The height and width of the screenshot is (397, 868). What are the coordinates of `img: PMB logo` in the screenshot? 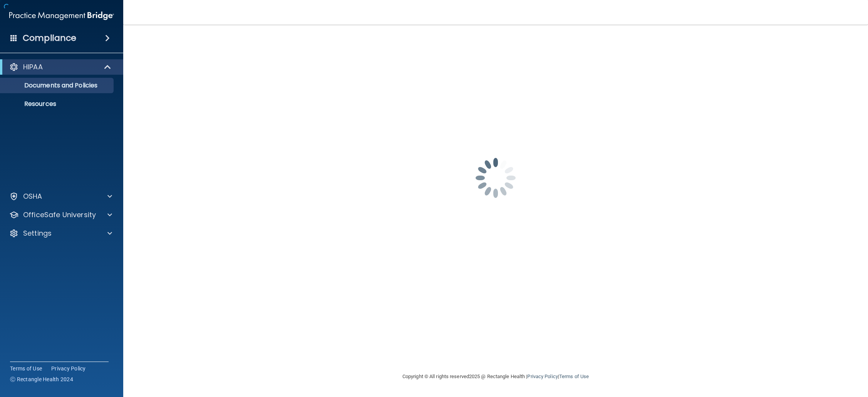 It's located at (61, 16).